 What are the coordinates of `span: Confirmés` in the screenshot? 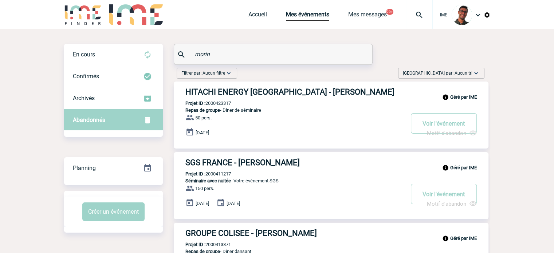 It's located at (86, 76).